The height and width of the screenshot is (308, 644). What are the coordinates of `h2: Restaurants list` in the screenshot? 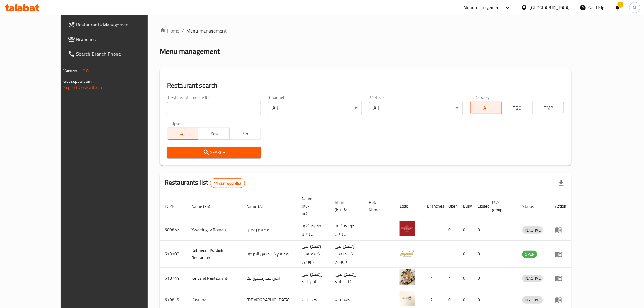 It's located at (205, 183).